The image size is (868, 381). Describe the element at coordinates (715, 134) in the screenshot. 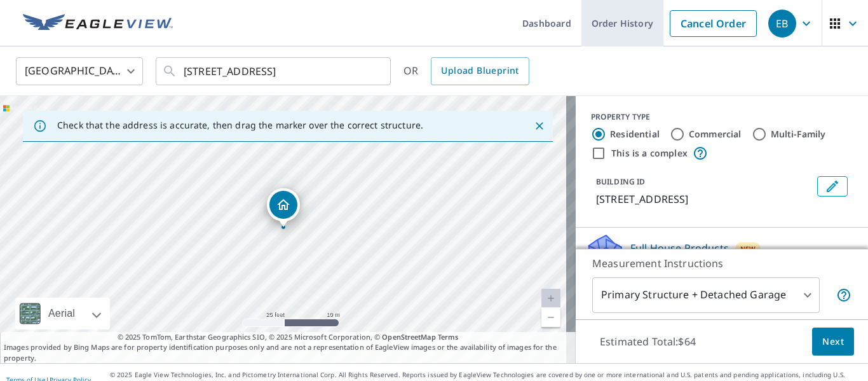

I see `label: Commercial` at that location.